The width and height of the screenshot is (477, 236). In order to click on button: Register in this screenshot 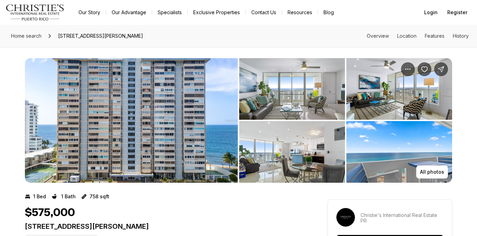, I will do `click(458, 12)`.